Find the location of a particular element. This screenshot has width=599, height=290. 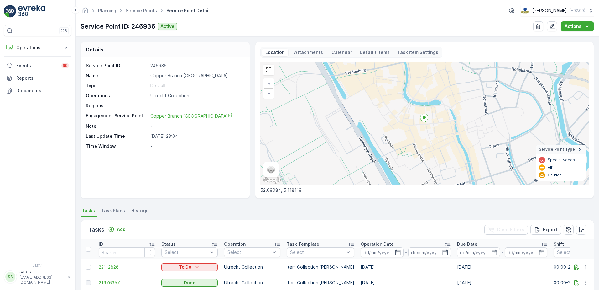

span: Service Point Detail is located at coordinates (188, 11).